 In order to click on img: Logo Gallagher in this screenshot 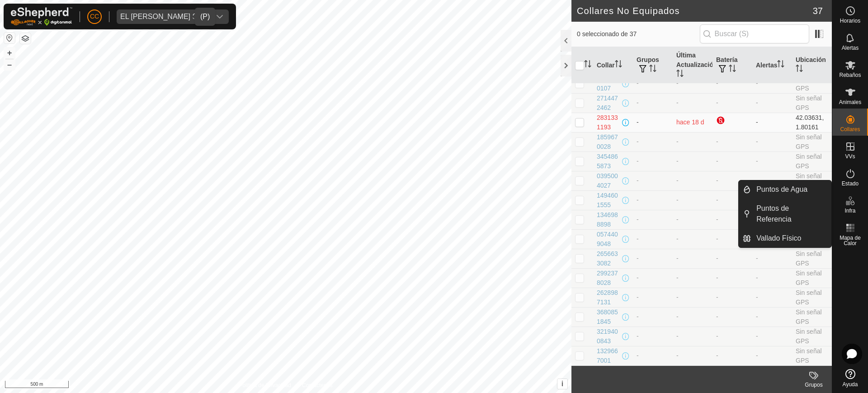, I will do `click(41, 16)`.